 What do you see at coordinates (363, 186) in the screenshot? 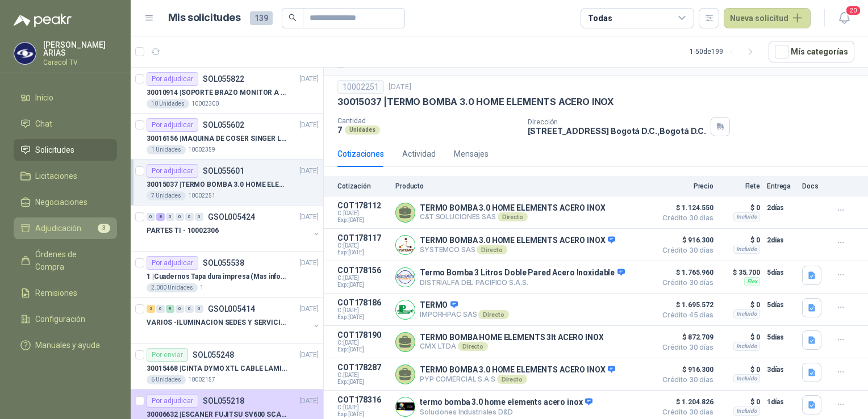
I see `p: Cotización` at bounding box center [363, 186].